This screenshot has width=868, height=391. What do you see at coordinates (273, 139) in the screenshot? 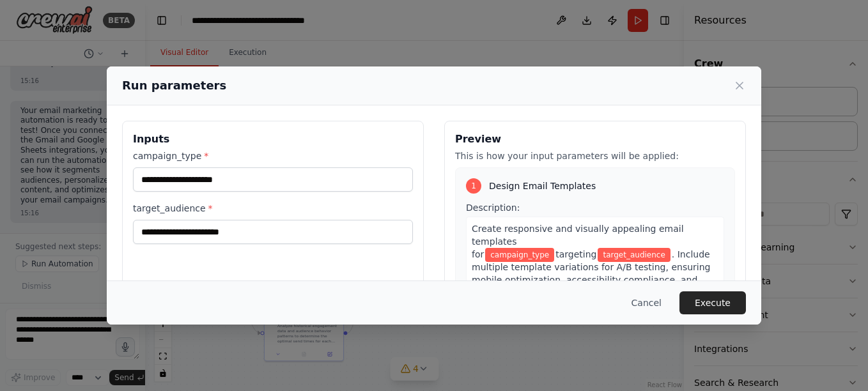
I see `h3: Inputs` at bounding box center [273, 139].